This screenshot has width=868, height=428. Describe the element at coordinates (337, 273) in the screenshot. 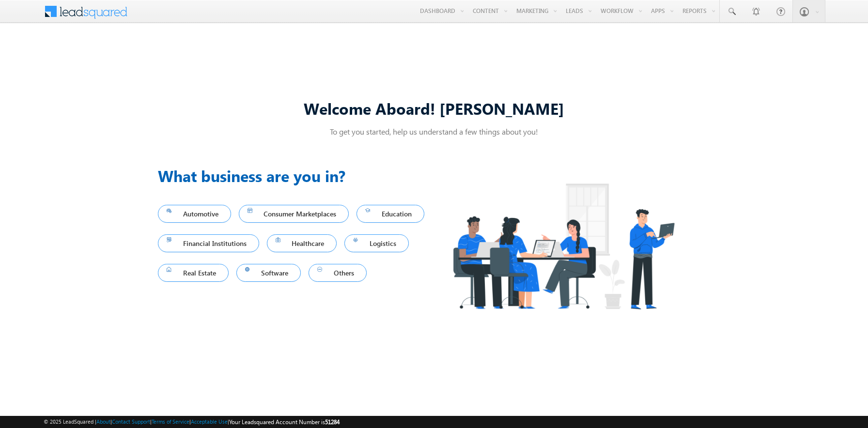

I see `span: Others` at that location.